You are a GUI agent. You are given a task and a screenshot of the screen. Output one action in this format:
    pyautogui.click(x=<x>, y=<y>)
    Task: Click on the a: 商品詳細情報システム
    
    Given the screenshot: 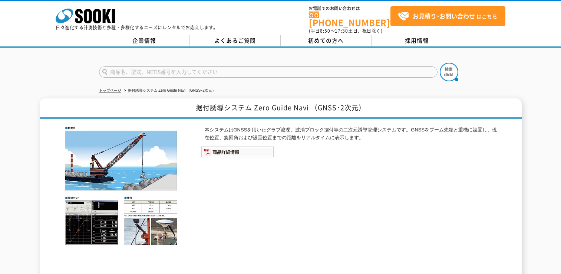 What is the action you would take?
    pyautogui.click(x=237, y=153)
    